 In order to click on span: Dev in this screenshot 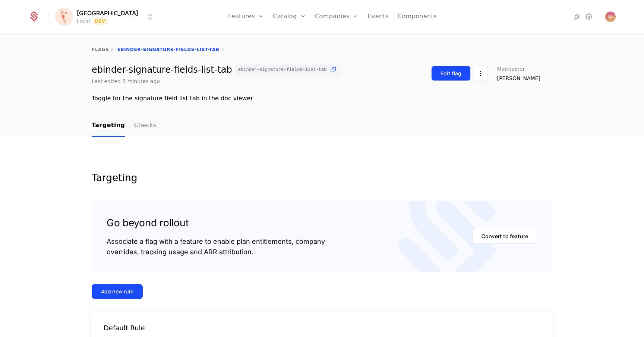, I will do `click(100, 21)`.